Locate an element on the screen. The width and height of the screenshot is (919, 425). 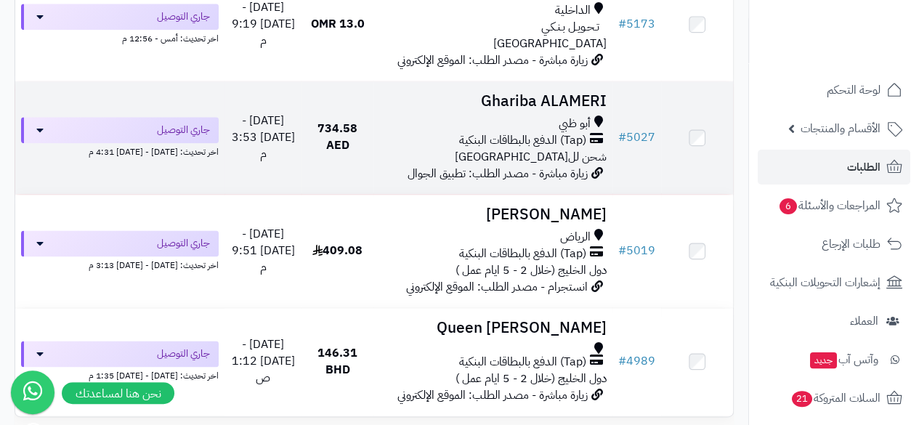
a: #5173 is located at coordinates (636, 24).